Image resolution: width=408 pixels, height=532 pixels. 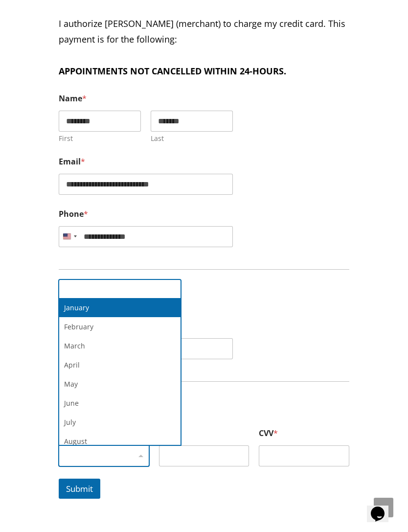 I want to click on h3: Billing, so click(x=204, y=292).